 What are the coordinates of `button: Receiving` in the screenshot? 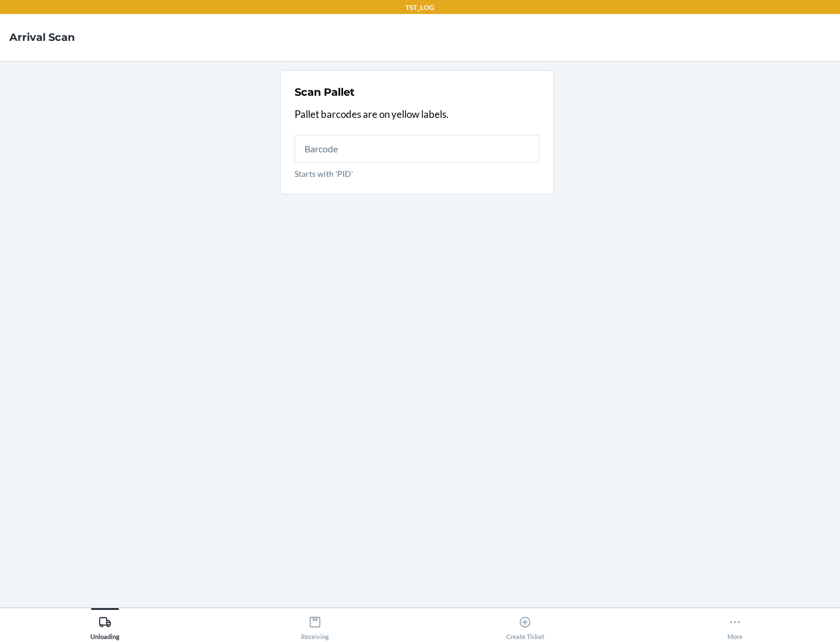 It's located at (315, 624).